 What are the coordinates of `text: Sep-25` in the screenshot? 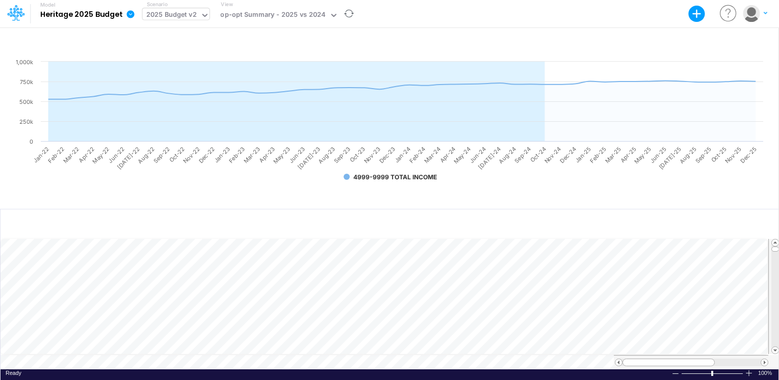 It's located at (703, 154).